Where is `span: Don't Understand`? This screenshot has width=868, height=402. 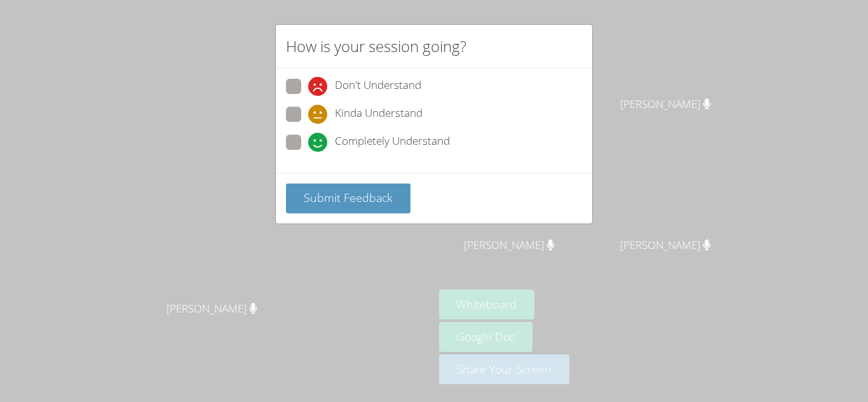 span: Don't Understand is located at coordinates (378, 87).